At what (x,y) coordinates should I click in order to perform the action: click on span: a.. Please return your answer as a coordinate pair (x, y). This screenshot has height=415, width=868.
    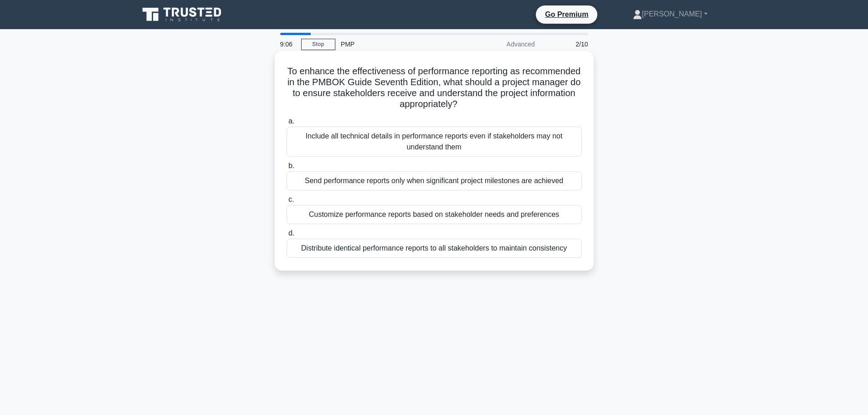
    Looking at the image, I should click on (291, 121).